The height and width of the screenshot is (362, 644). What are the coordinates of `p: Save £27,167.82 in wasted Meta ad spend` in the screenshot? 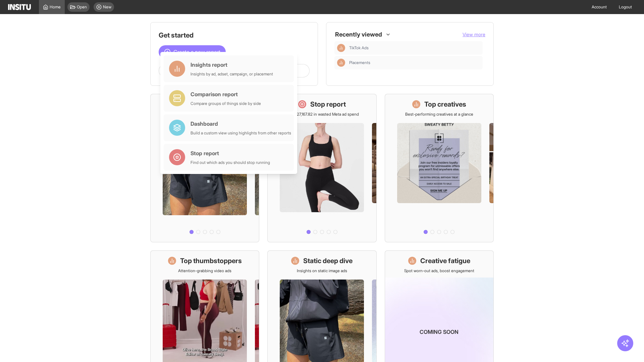 It's located at (322, 114).